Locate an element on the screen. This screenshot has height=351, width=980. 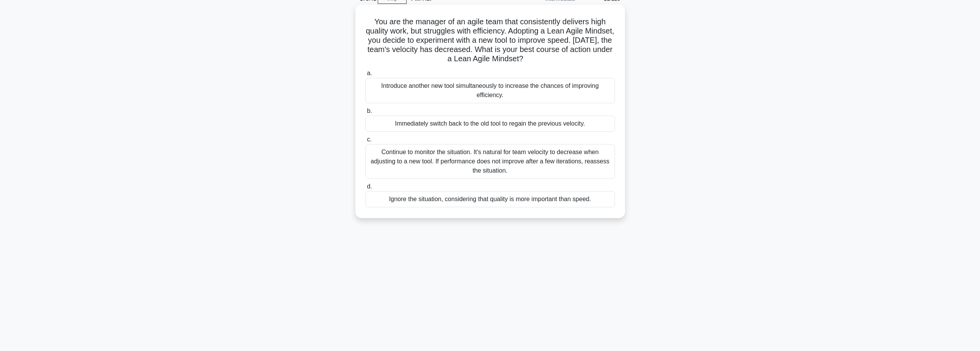
span: a. is located at coordinates (369, 73).